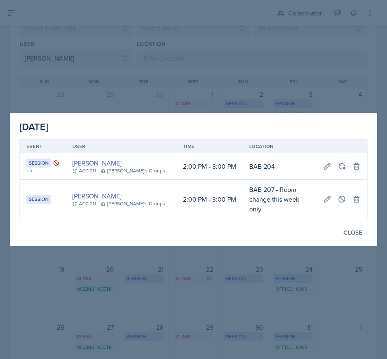 This screenshot has height=359, width=387. What do you see at coordinates (280, 146) in the screenshot?
I see `th: Location` at bounding box center [280, 146].